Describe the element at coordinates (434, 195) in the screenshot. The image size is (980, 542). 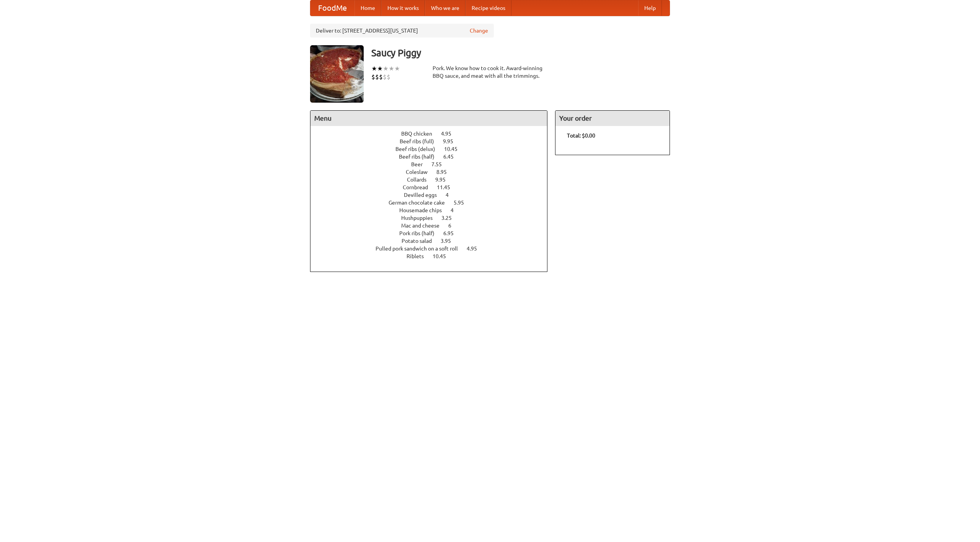
I see `a: Devilled eggs 4` at that location.